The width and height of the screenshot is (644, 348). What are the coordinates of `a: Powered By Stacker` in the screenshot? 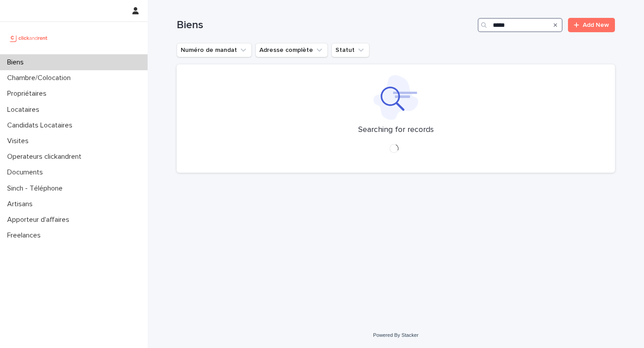 It's located at (395, 335).